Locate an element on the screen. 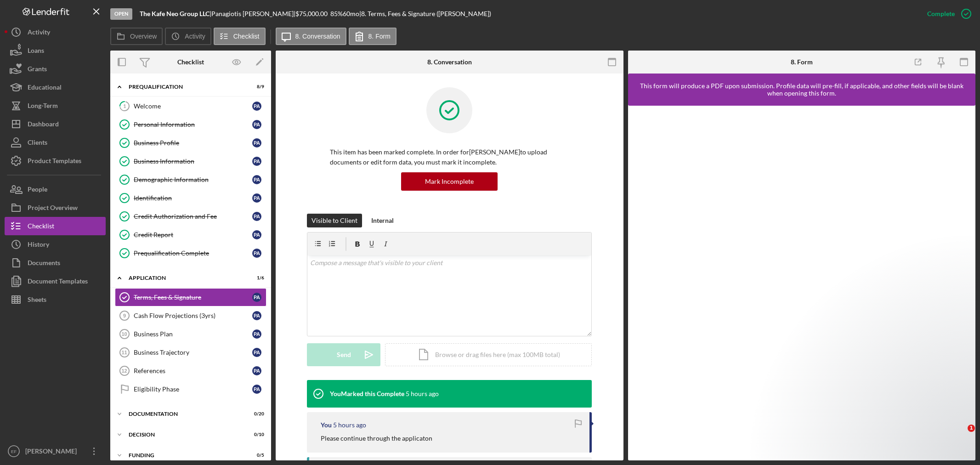 Image resolution: width=980 pixels, height=465 pixels. button: Mark Incomplete is located at coordinates (449, 181).